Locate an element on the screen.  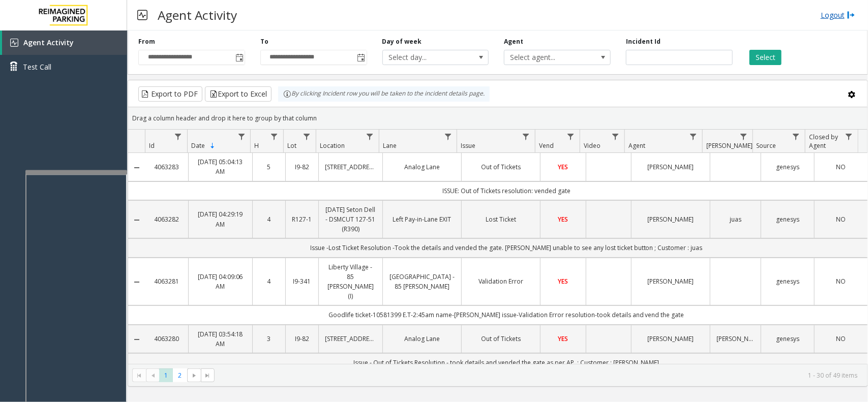
span: Id is located at coordinates (151, 146).